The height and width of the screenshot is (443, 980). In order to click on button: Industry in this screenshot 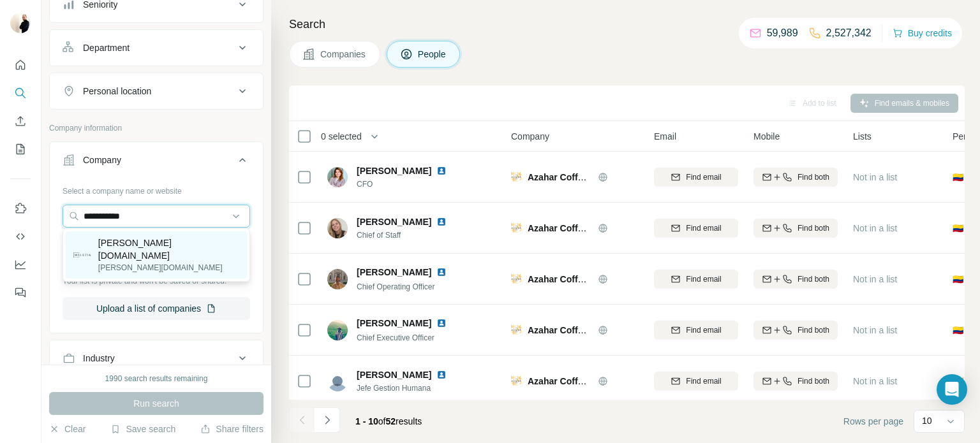, I will do `click(156, 358)`.